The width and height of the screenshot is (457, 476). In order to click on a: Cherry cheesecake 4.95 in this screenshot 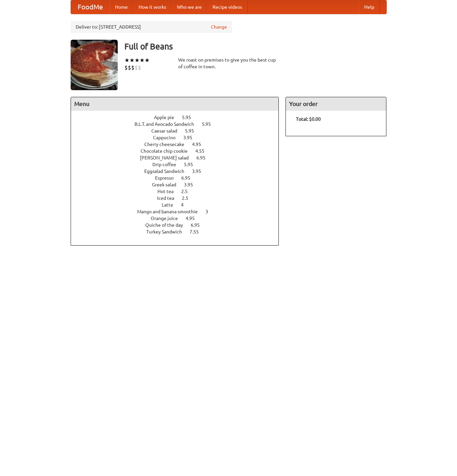, I will do `click(179, 144)`.